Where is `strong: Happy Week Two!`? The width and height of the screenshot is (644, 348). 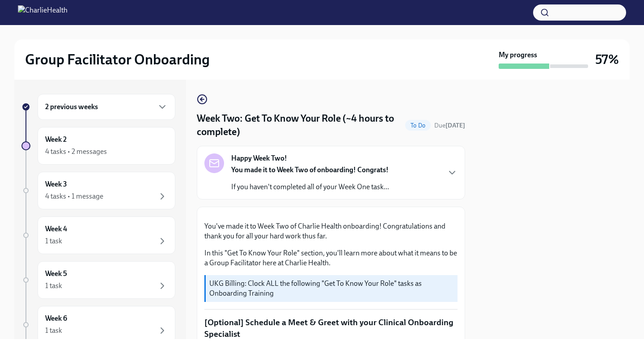 strong: Happy Week Two! is located at coordinates (259, 158).